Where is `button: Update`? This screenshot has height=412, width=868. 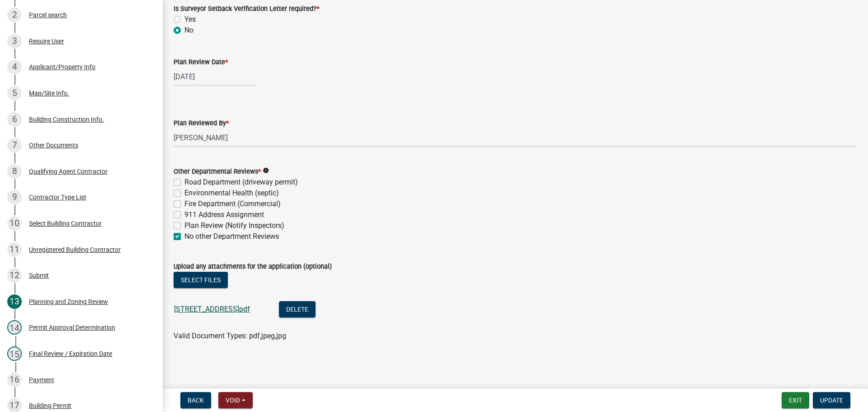 button: Update is located at coordinates (831, 400).